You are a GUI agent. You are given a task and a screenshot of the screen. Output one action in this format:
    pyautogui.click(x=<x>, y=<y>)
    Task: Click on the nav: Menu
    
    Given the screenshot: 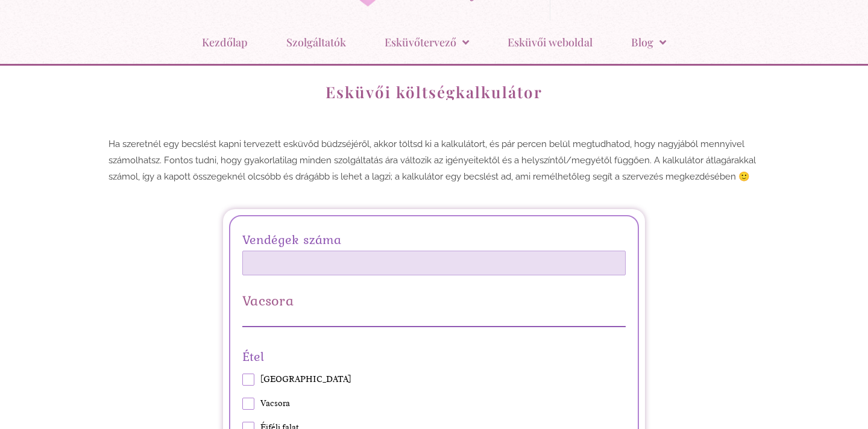 What is the action you would take?
    pyautogui.click(x=434, y=42)
    